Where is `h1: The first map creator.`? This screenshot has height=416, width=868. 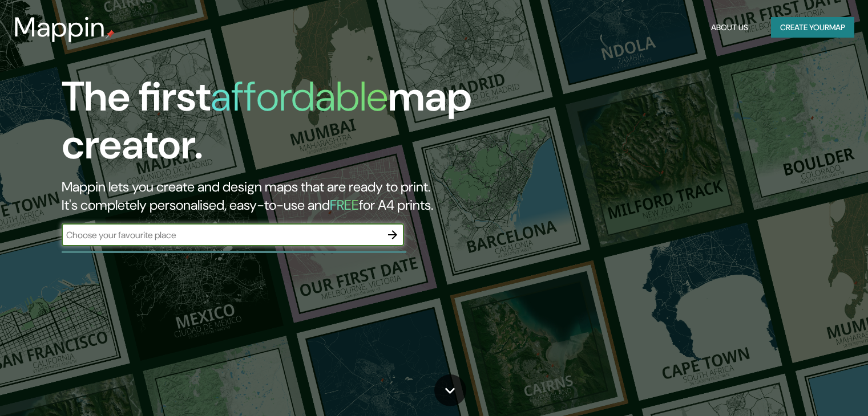 h1: The first map creator. is located at coordinates (278, 125).